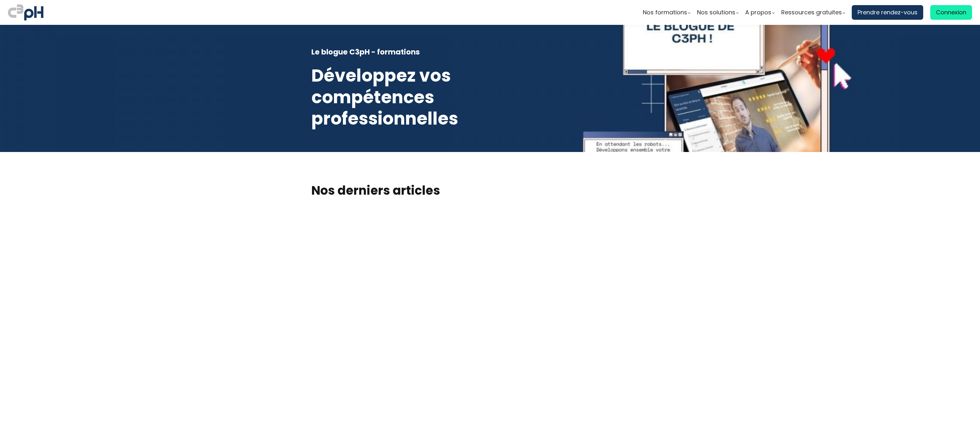  Describe the element at coordinates (811, 12) in the screenshot. I see `span: Ressources gratuites` at that location.